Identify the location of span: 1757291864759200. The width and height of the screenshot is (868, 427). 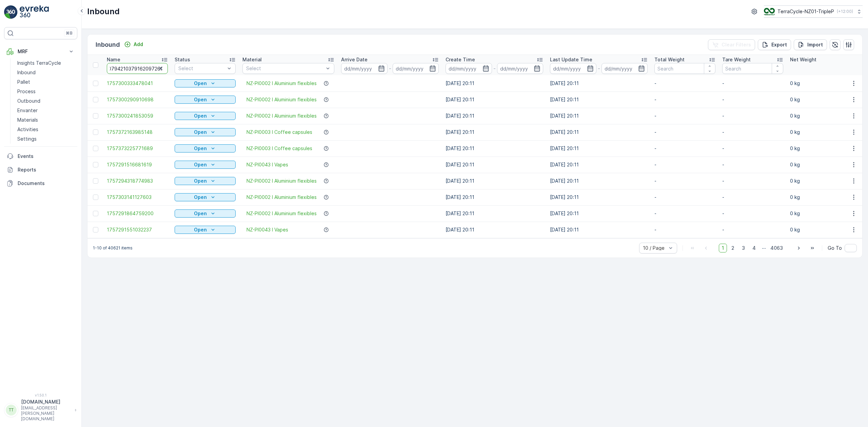
(137, 213).